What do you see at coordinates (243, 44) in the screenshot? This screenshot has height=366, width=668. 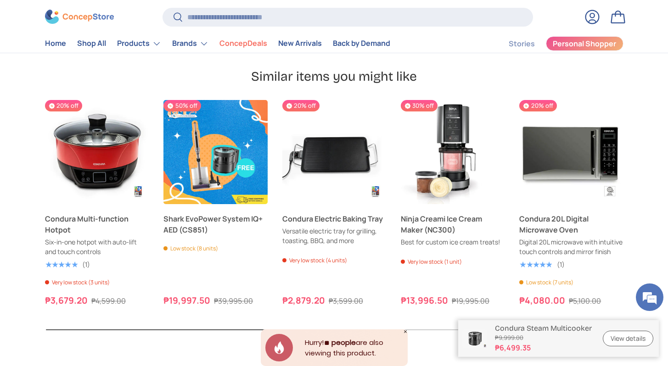 I see `a: ConcepDeals` at bounding box center [243, 44].